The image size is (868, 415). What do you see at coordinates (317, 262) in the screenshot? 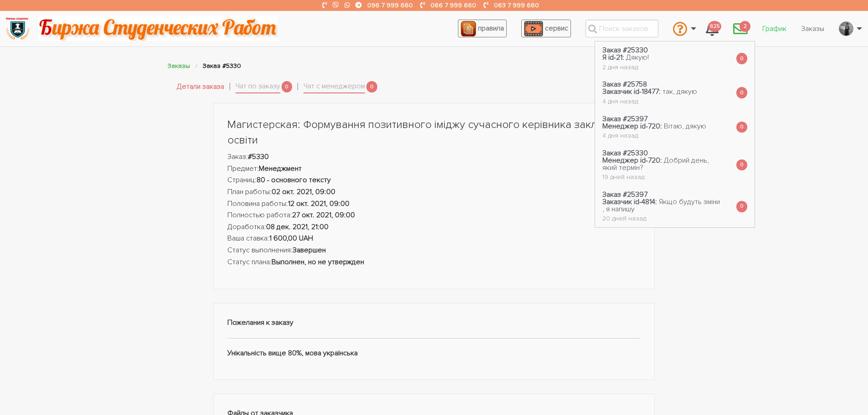
I see `strong: Выполнен, но не утвержден` at bounding box center [317, 262].